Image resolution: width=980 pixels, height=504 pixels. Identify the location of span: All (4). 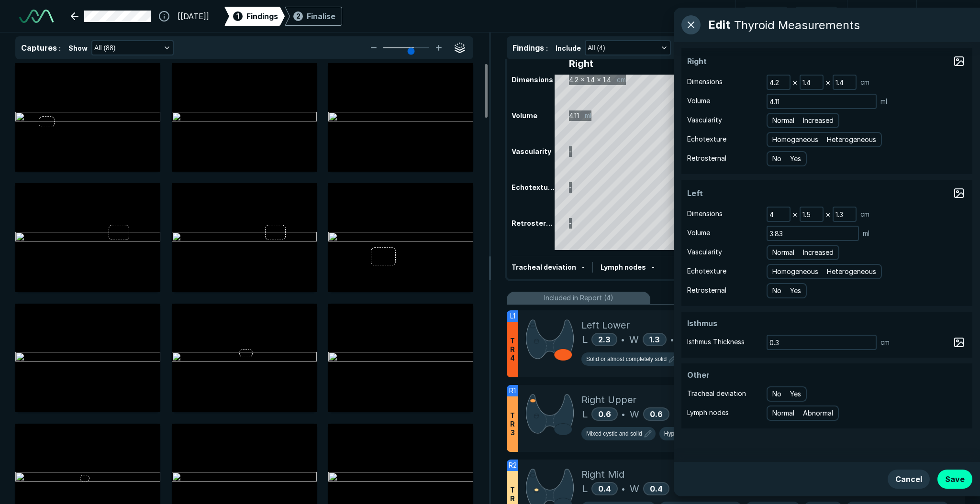
(596, 48).